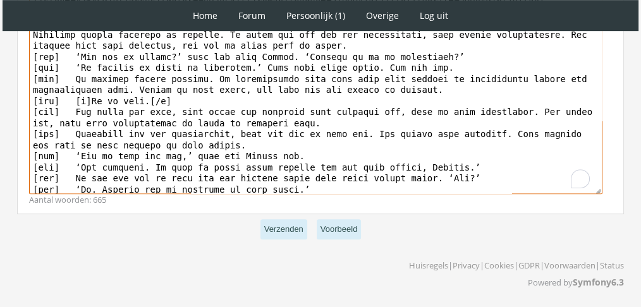  What do you see at coordinates (612, 265) in the screenshot?
I see `a: Status` at bounding box center [612, 265].